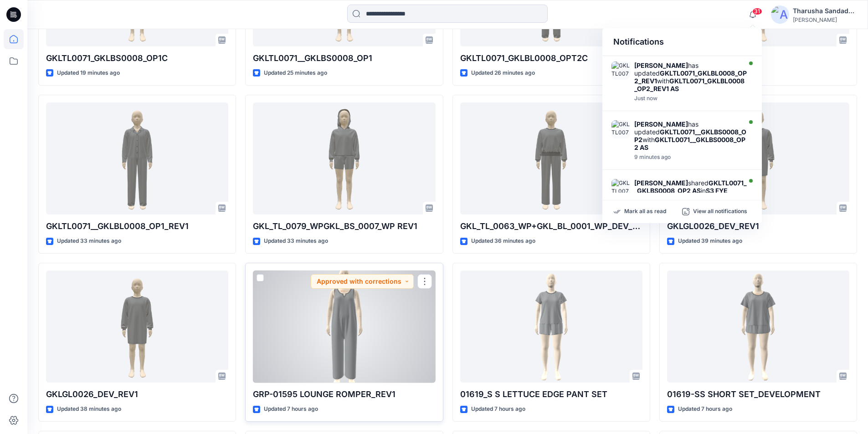 The height and width of the screenshot is (434, 868). Describe the element at coordinates (682, 41) in the screenshot. I see `div: Notifications` at that location.